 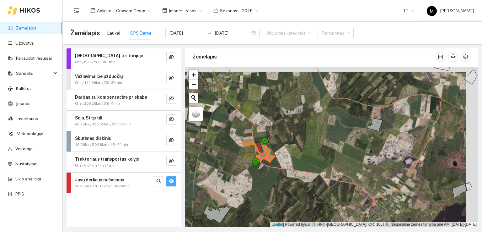 What do you see at coordinates (196, 114) in the screenshot?
I see `a: Layers` at bounding box center [196, 114].